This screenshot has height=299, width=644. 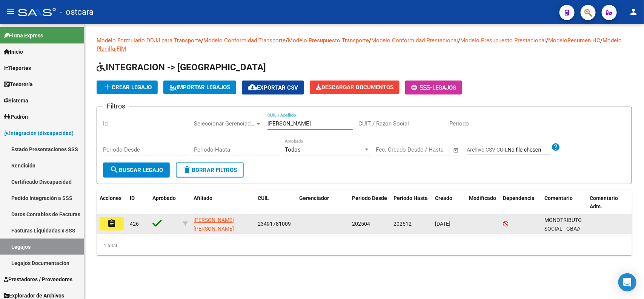 I want to click on button: Exportar CSV, so click(x=273, y=87).